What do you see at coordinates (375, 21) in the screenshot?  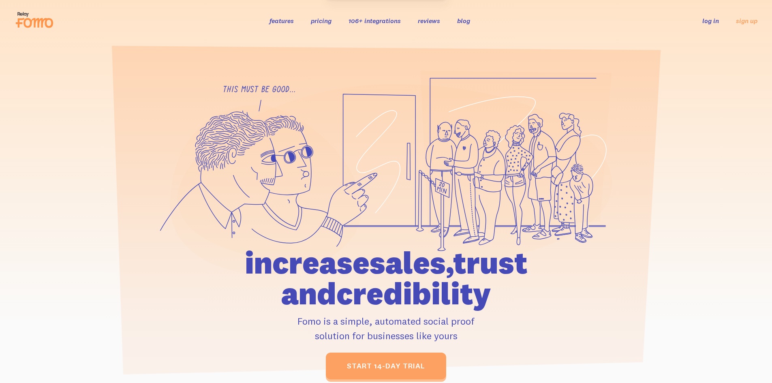 I see `a: 106+ integrations` at bounding box center [375, 21].